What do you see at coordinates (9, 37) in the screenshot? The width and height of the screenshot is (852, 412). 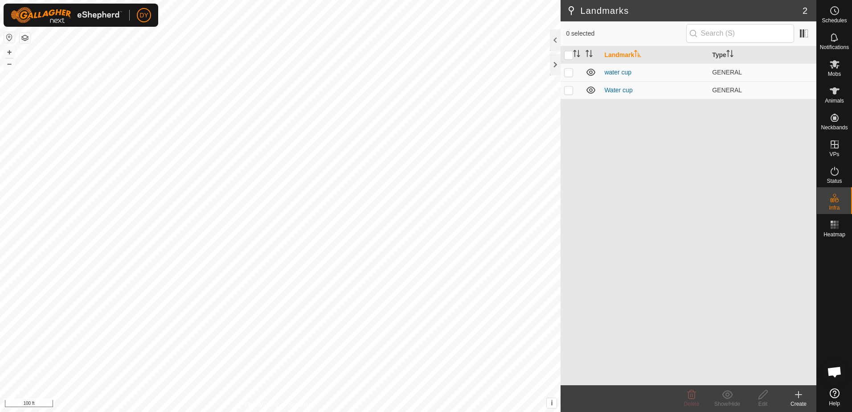 I see `button: Reset Map` at bounding box center [9, 37].